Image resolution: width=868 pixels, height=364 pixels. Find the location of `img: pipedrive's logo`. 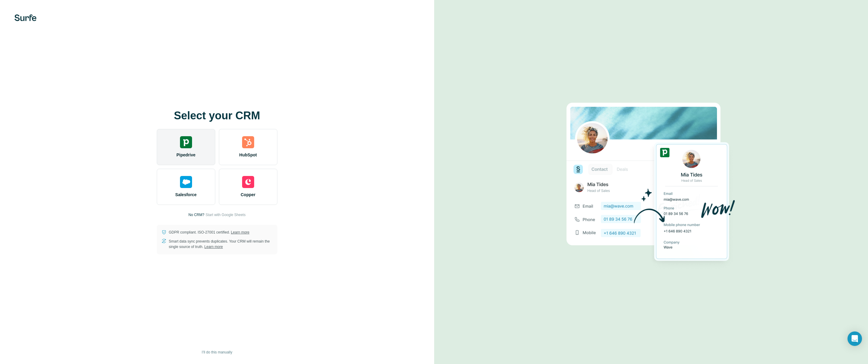

img: pipedrive's logo is located at coordinates (186, 142).